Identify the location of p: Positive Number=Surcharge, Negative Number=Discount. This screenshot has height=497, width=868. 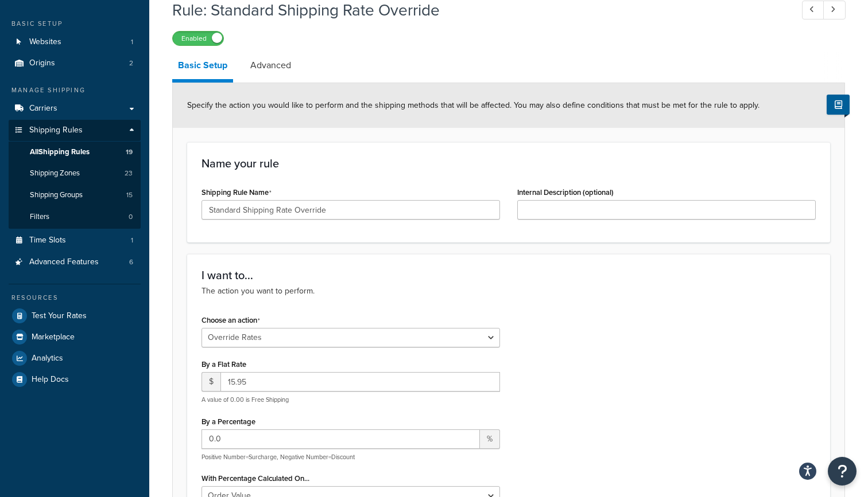
(351, 457).